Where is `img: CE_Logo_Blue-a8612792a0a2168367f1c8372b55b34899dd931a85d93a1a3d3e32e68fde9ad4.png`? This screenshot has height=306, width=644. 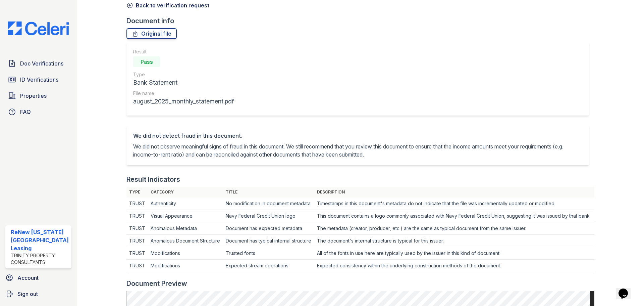 img: CE_Logo_Blue-a8612792a0a2168367f1c8372b55b34899dd931a85d93a1a3d3e32e68fde9ad4.png is located at coordinates (38, 28).